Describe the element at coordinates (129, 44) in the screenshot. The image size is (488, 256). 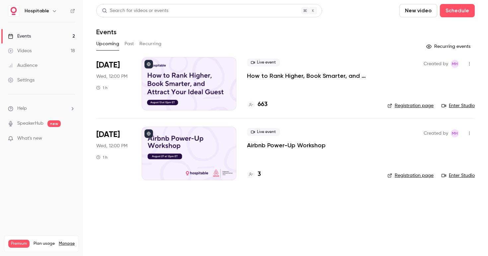
I see `button: Past` at that location.